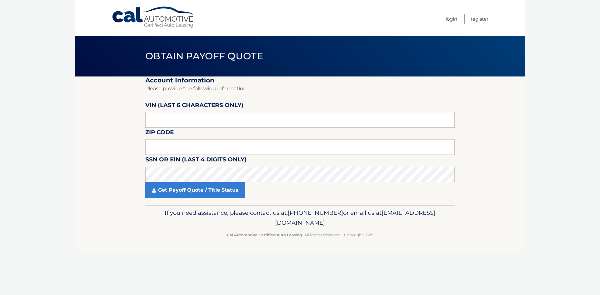 This screenshot has height=295, width=600. Describe the element at coordinates (300, 89) in the screenshot. I see `p: Please provide the following information.` at that location.